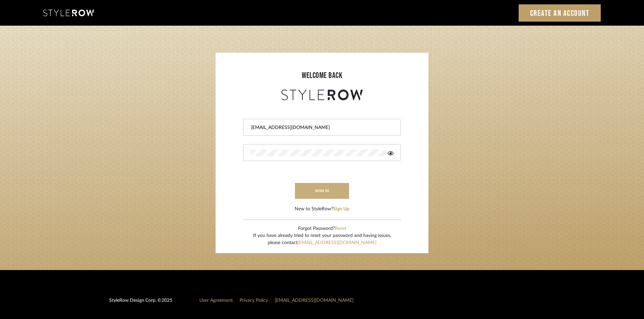 The width and height of the screenshot is (644, 319). I want to click on a: Privacy Policy, so click(254, 300).